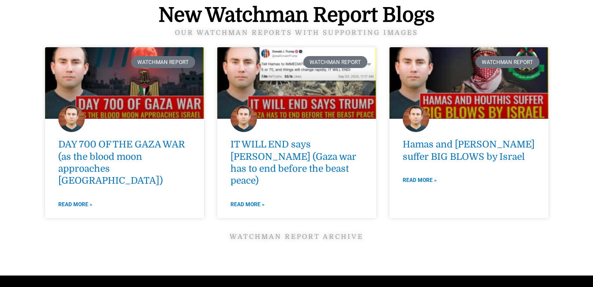 Image resolution: width=593 pixels, height=287 pixels. What do you see at coordinates (247, 204) in the screenshot?
I see `a: Read more about IT WILL END says Trump (Gaza war has to end before the beast peace)` at bounding box center [247, 204].